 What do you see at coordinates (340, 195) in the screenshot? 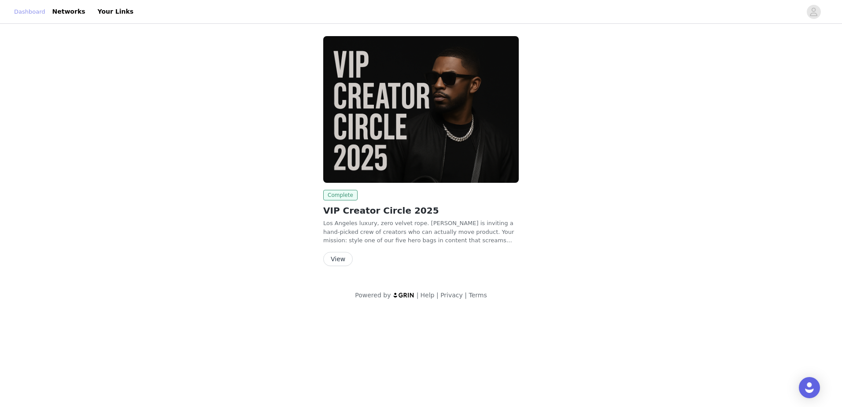
I see `span: Complete` at bounding box center [340, 195].